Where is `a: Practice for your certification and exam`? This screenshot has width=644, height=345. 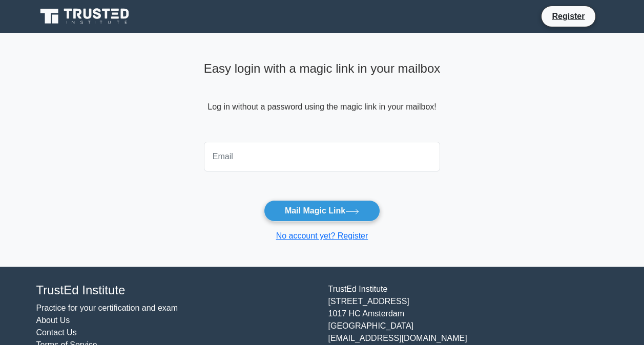
a: Practice for your certification and exam is located at coordinates (107, 308).